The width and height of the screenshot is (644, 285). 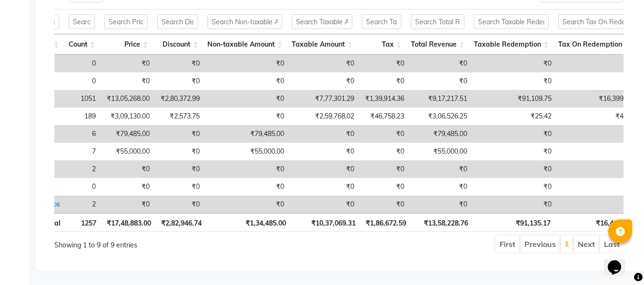 What do you see at coordinates (323, 99) in the screenshot?
I see `td: ₹7,77,301.29` at bounding box center [323, 99].